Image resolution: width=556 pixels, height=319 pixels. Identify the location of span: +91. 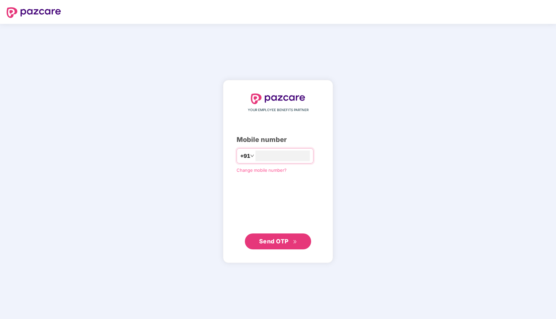
(245, 156).